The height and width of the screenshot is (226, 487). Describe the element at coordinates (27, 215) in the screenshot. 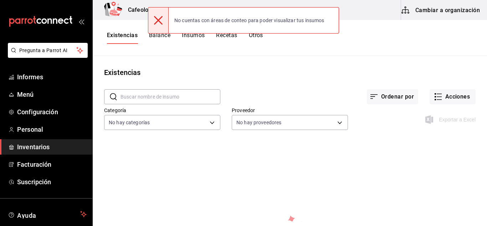

I see `font: Ayuda` at that location.